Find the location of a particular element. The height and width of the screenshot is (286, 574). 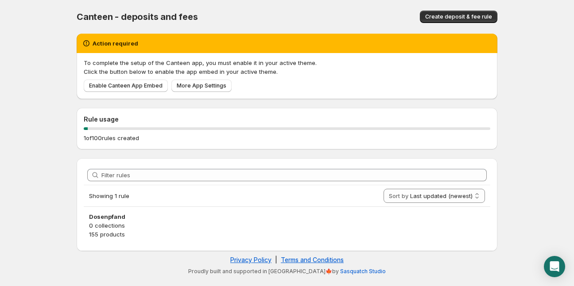

p: 155 products is located at coordinates (287, 235).